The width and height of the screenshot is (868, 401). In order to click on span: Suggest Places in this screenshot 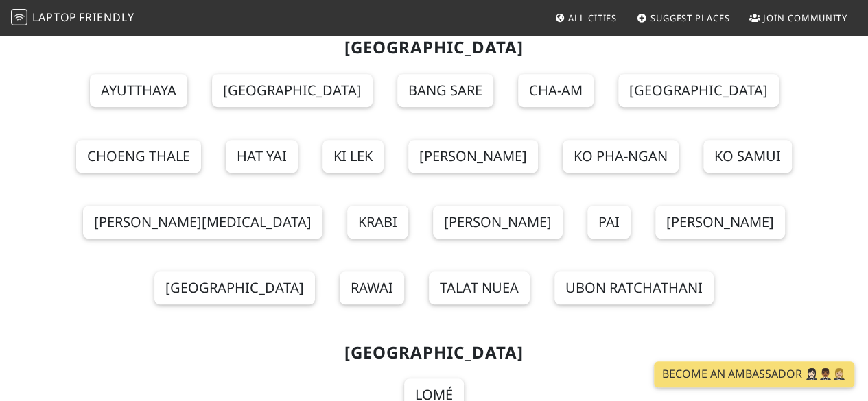, I will do `click(690, 18)`.